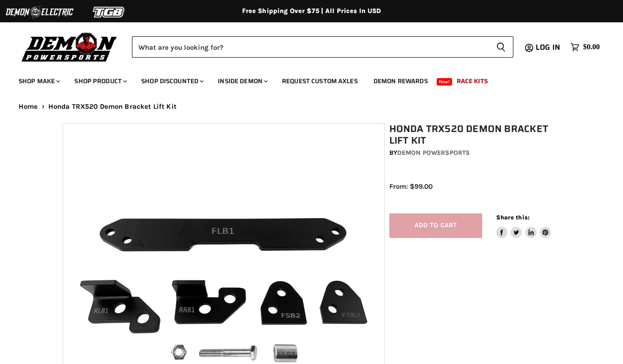  I want to click on a: Demon Rewards, so click(400, 81).